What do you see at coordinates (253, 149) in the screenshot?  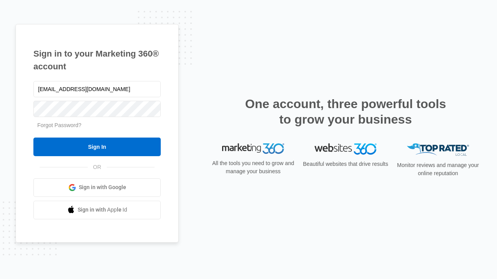 I see `img: Marketing 360` at bounding box center [253, 149].